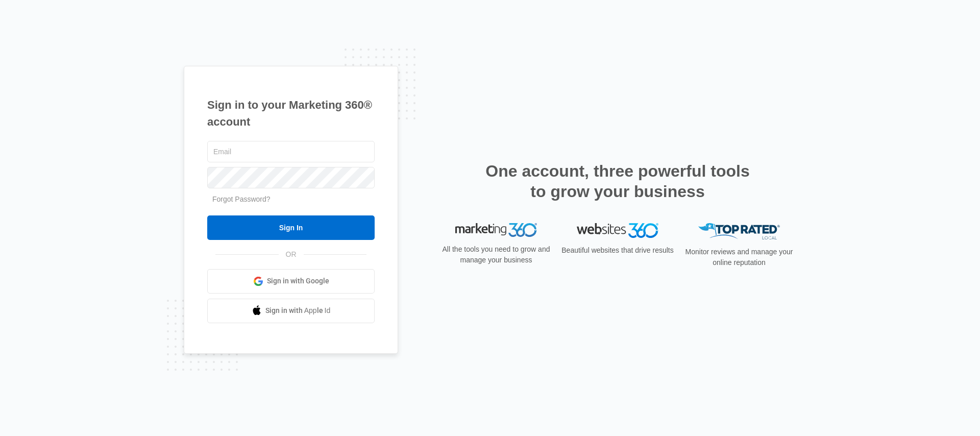  What do you see at coordinates (291, 282) in the screenshot?
I see `a: Sign in with Google` at bounding box center [291, 282].